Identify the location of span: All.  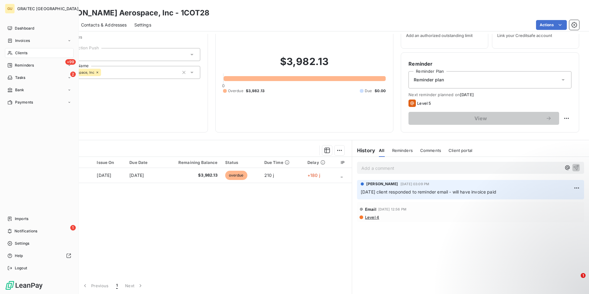
(382, 150).